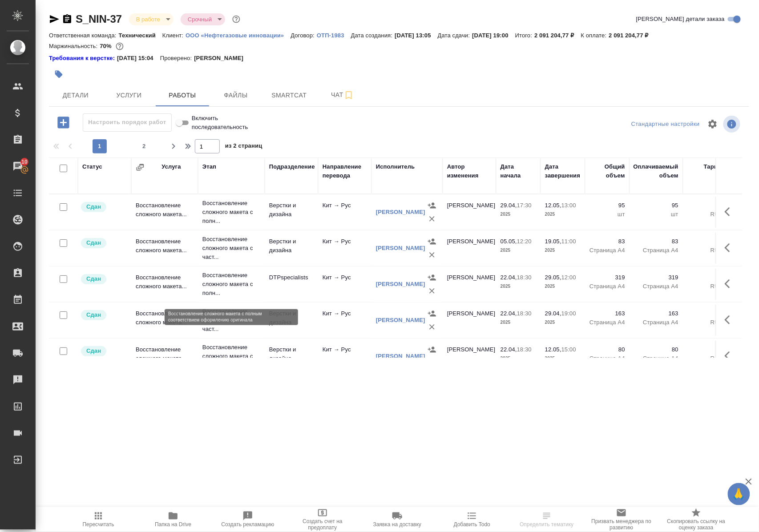 The image size is (759, 532). What do you see at coordinates (92, 167) in the screenshot?
I see `div: Статус` at bounding box center [92, 167].